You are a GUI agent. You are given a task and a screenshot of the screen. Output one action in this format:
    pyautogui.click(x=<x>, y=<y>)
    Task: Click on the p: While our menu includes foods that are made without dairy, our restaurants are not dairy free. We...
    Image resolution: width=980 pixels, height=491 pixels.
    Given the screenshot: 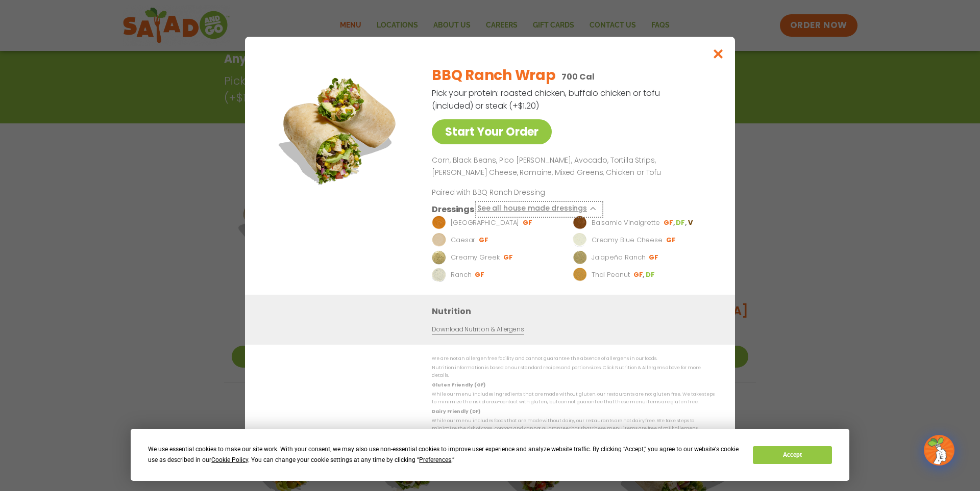 What is the action you would take?
    pyautogui.click(x=573, y=425)
    